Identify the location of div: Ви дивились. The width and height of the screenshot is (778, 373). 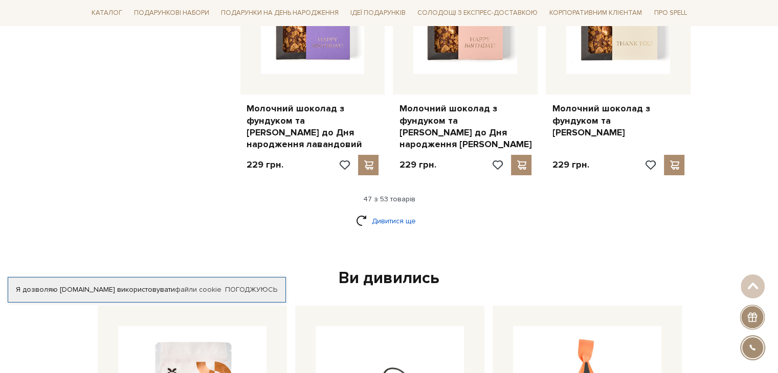
(389, 279).